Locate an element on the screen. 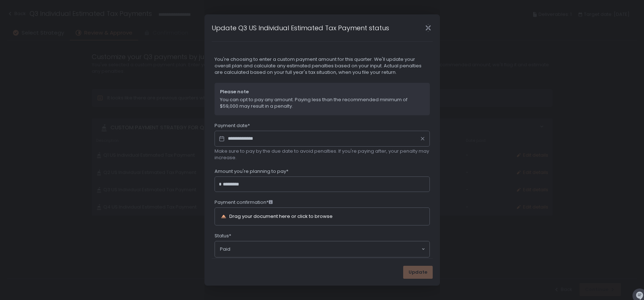 The image size is (644, 300). span: Make sure to pay by the due date to avoid penalties. If you're paying after, your penalty may inc... is located at coordinates (322, 155).